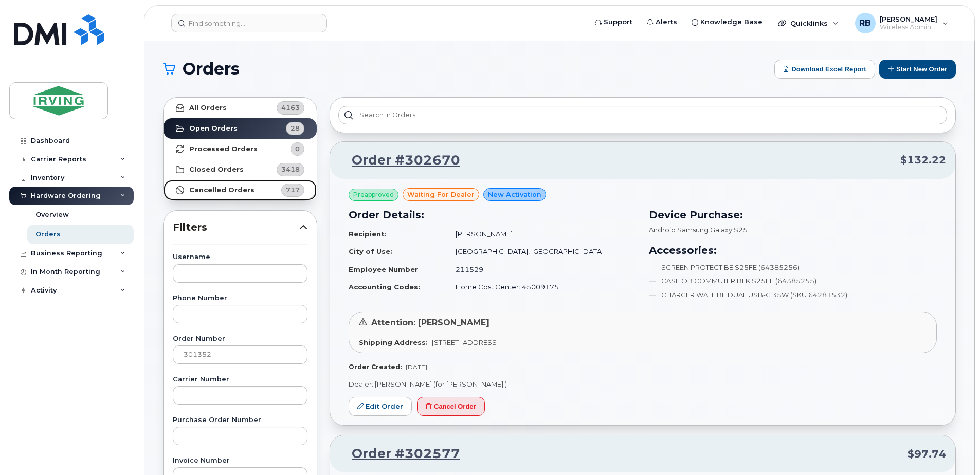 This screenshot has height=475, width=980. What do you see at coordinates (240, 339) in the screenshot?
I see `label: Order Number` at bounding box center [240, 339].